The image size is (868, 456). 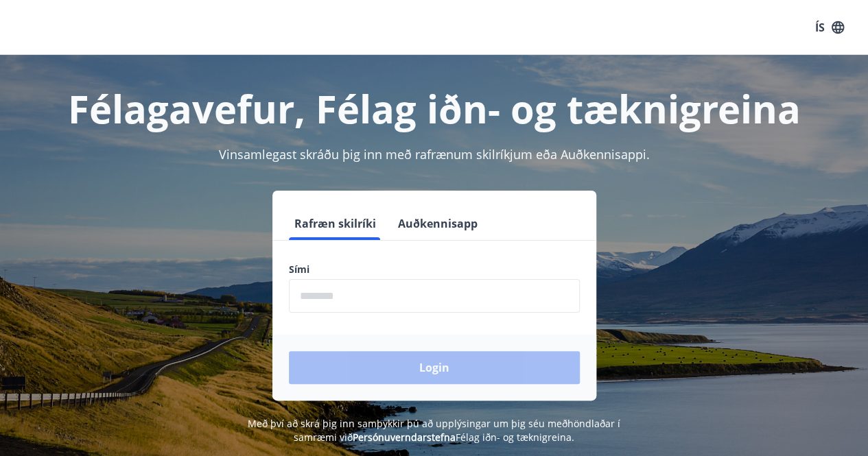 I want to click on button: Rafræn skilríki, so click(x=335, y=223).